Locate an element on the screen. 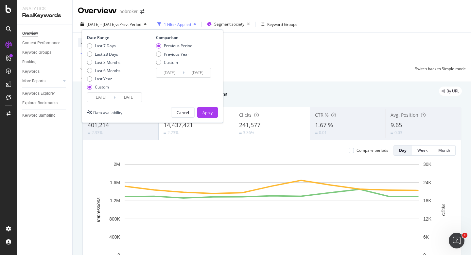 The image size is (471, 255). div: Day is located at coordinates (403, 150).